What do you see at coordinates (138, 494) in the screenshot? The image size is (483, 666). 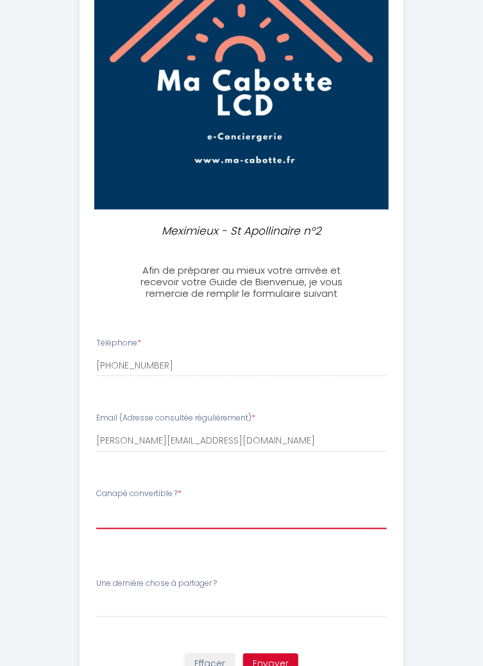 I see `label: Canapé convertible ?` at bounding box center [138, 494].